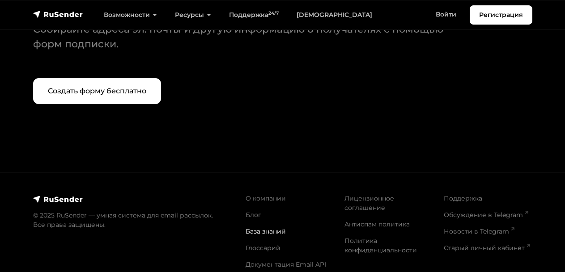 This screenshot has width=565, height=272. What do you see at coordinates (479, 232) in the screenshot?
I see `a: Новости в Telegram` at bounding box center [479, 232].